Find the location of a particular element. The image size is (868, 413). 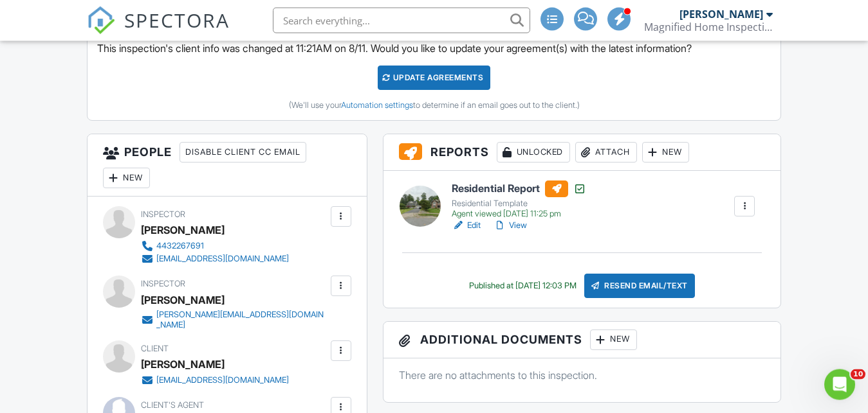

h3: People is located at coordinates (227, 166).